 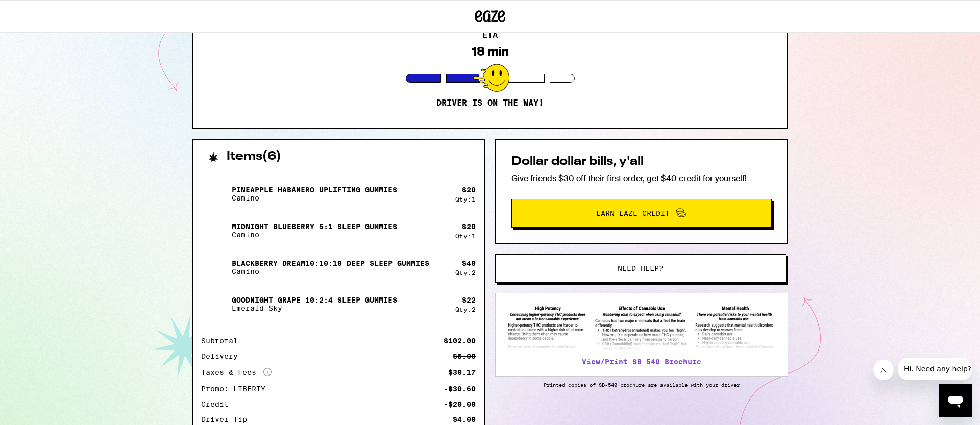 I want to click on h2: Items ( 6 ), so click(x=254, y=157).